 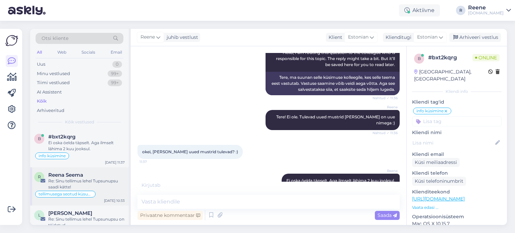 What do you see at coordinates (42, 101) in the screenshot?
I see `div: Kõik` at bounding box center [42, 101].